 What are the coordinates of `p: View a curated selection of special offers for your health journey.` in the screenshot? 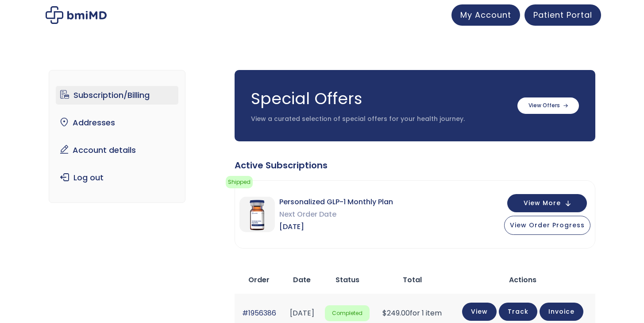 It's located at (380, 119).